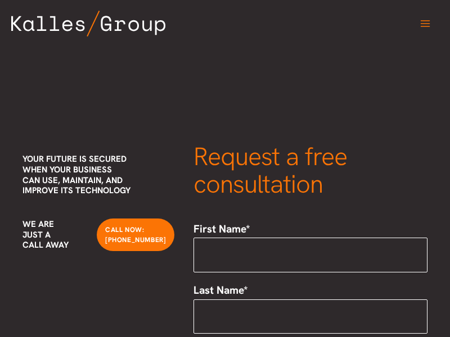  I want to click on span: Request a free consultation, so click(270, 170).